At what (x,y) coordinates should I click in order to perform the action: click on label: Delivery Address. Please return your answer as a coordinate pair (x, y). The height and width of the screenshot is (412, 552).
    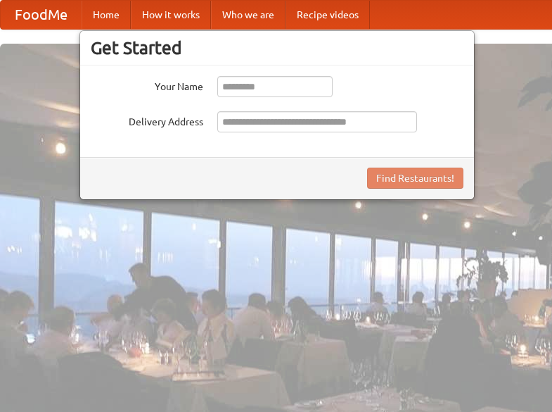
    Looking at the image, I should click on (147, 120).